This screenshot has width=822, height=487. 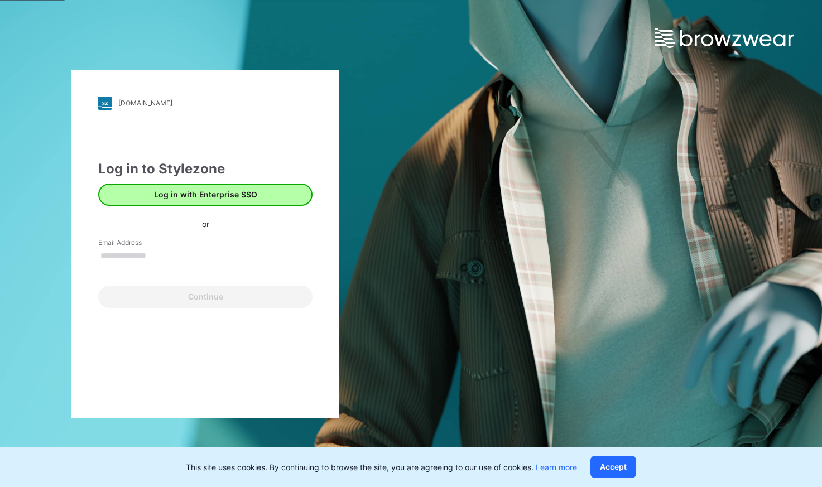 What do you see at coordinates (137, 243) in the screenshot?
I see `label: Email Address` at bounding box center [137, 243].